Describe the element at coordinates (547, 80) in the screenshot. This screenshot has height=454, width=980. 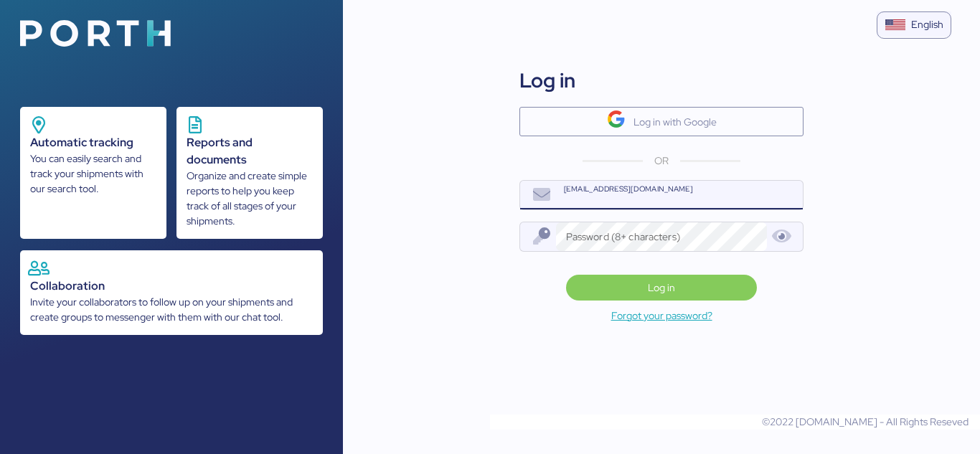
I see `div: Log in` at that location.